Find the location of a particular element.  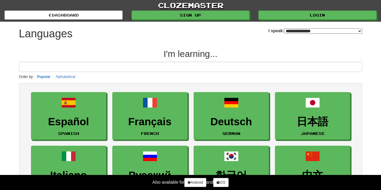

h3: 한국어 is located at coordinates (232, 175).